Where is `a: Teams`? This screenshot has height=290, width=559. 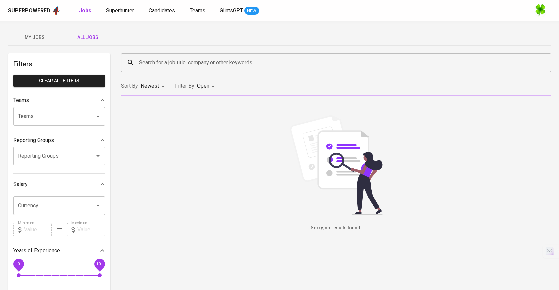
a: Teams is located at coordinates (198, 11).